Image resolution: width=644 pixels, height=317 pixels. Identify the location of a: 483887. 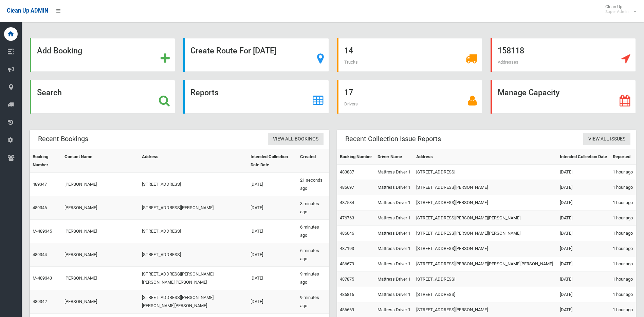
(347, 171).